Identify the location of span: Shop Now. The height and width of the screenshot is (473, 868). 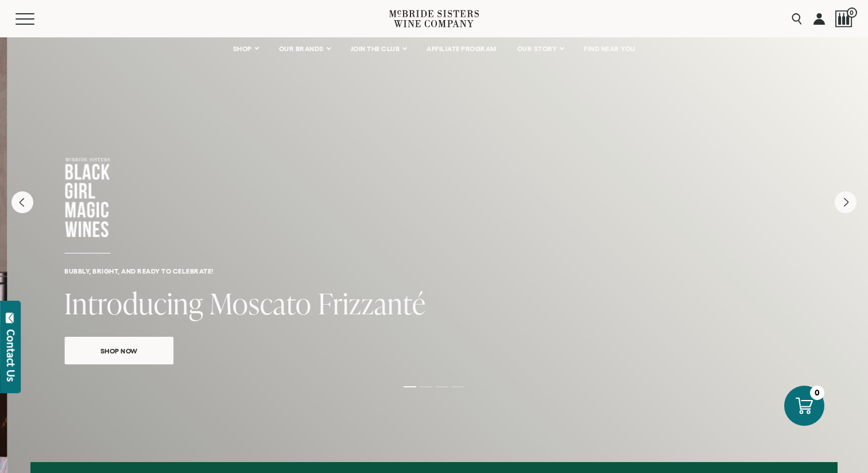
(119, 351).